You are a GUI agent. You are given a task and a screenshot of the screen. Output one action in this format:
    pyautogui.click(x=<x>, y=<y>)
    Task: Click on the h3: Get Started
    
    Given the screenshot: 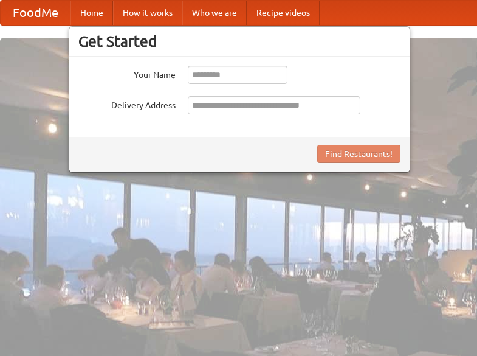 What is the action you would take?
    pyautogui.click(x=239, y=41)
    